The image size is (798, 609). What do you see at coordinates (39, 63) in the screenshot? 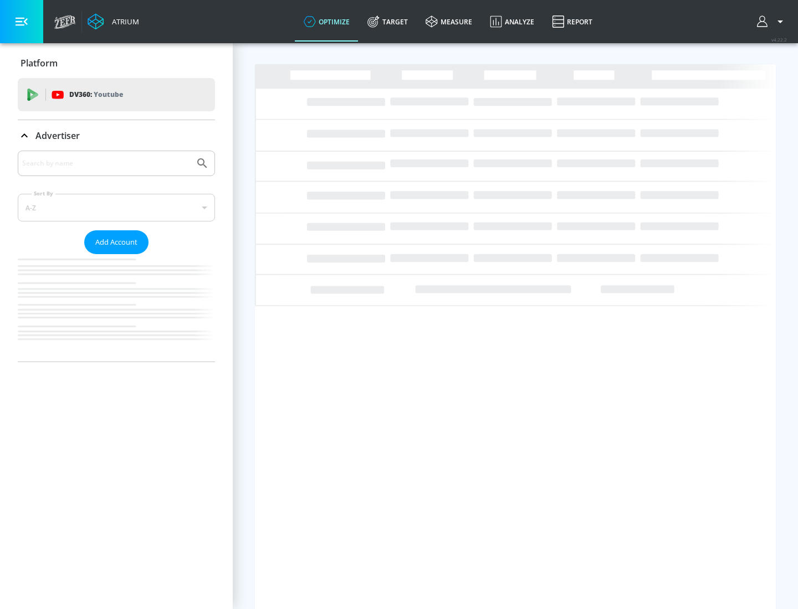
I see `p: Platform` at bounding box center [39, 63].